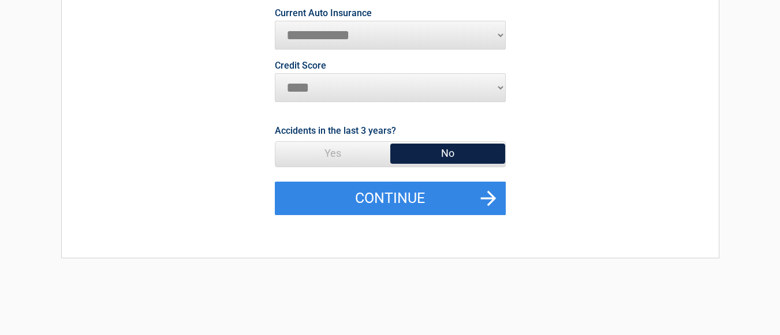  I want to click on label: Credit Score, so click(300, 66).